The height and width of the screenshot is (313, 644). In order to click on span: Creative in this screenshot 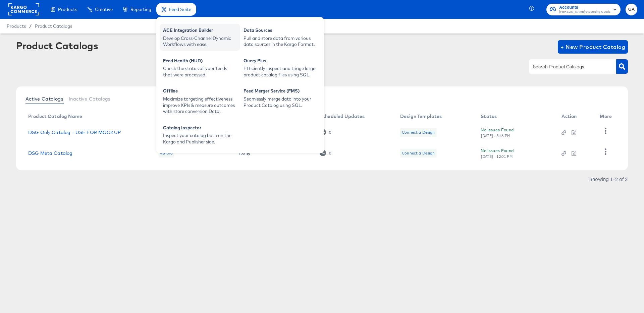, I will do `click(104, 9)`.